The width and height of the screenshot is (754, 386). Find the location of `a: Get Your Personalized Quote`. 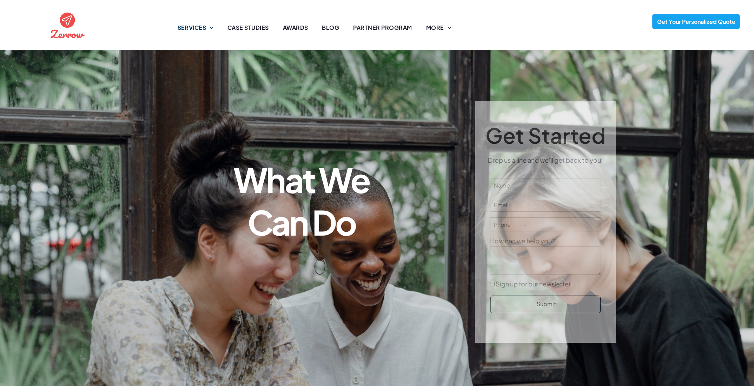

a: Get Your Personalized Quote is located at coordinates (696, 21).